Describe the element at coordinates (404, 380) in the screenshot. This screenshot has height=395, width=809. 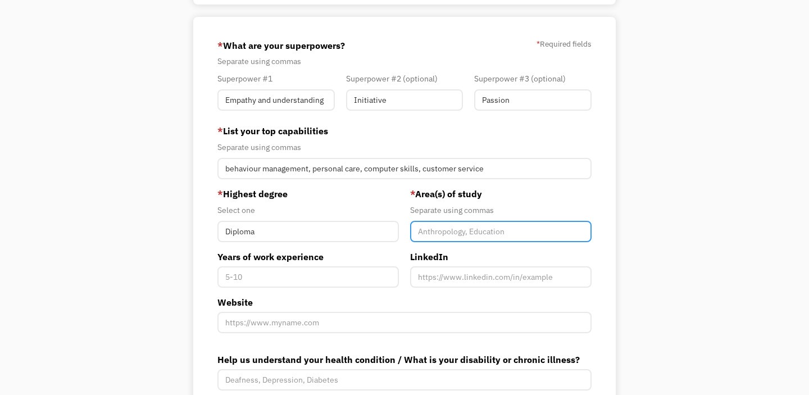
I see `input: Deafness, Depression, Diabetes` at that location.